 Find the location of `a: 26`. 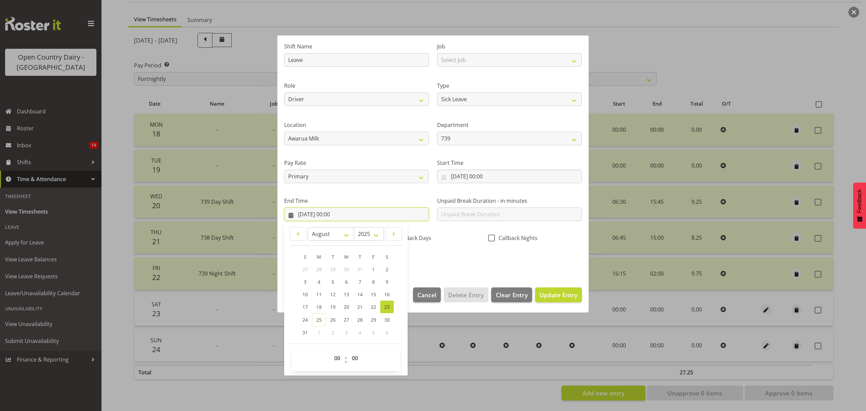

a: 26 is located at coordinates (333, 319).